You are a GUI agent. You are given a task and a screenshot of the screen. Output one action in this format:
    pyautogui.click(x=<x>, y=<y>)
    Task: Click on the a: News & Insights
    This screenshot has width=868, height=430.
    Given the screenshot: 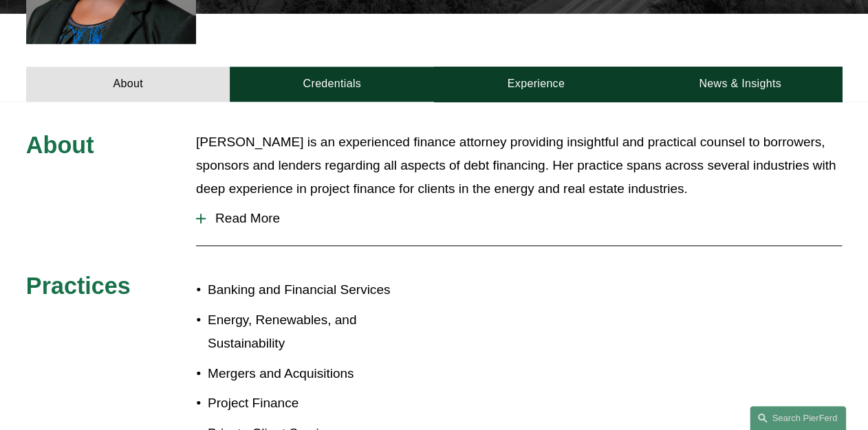 What is the action you would take?
    pyautogui.click(x=740, y=84)
    